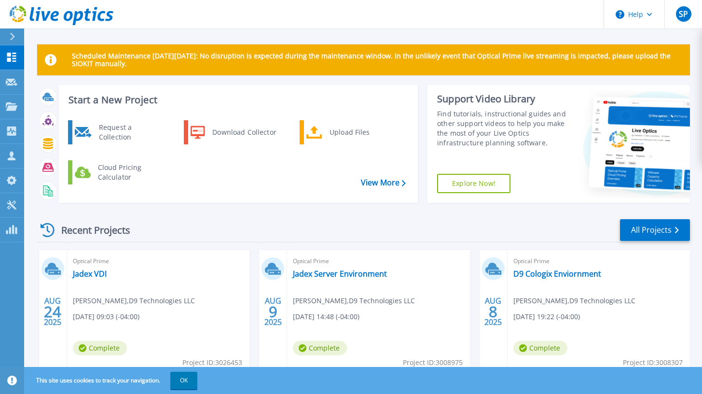  What do you see at coordinates (212, 362) in the screenshot?
I see `span: Project ID: 3026453` at bounding box center [212, 362].